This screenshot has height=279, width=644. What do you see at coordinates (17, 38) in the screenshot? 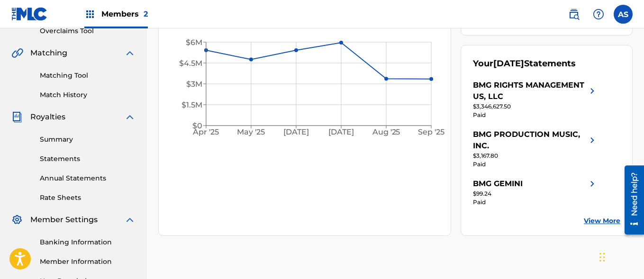
I see `div: Open Resource Center` at bounding box center [17, 38].